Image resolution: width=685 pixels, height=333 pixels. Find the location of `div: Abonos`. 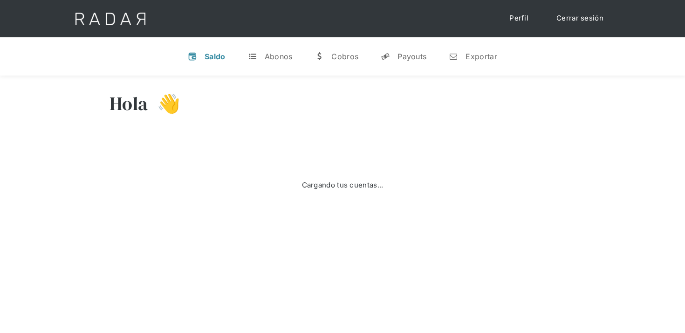

div: Abonos is located at coordinates (279, 56).